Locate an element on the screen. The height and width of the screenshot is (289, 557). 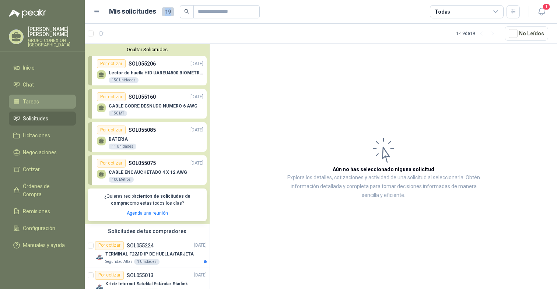
p: TERMINAL F22/ID IP DE HUELLA/TARJETA is located at coordinates (149, 254).